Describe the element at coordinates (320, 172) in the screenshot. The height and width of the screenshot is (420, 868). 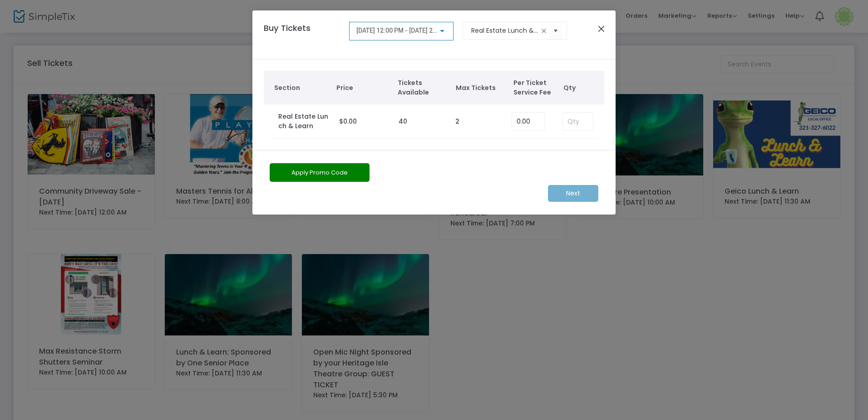
I see `button: Apply Promo Code` at that location.